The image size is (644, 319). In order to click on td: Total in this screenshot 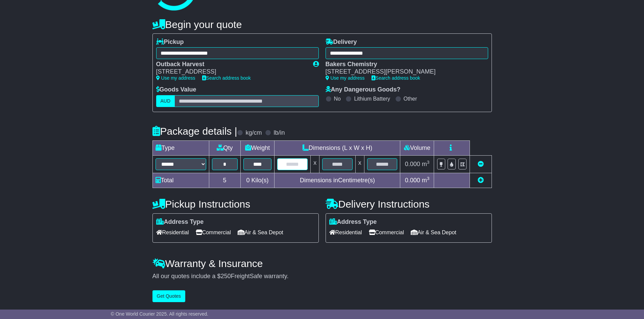, I will do `click(180, 180)`.